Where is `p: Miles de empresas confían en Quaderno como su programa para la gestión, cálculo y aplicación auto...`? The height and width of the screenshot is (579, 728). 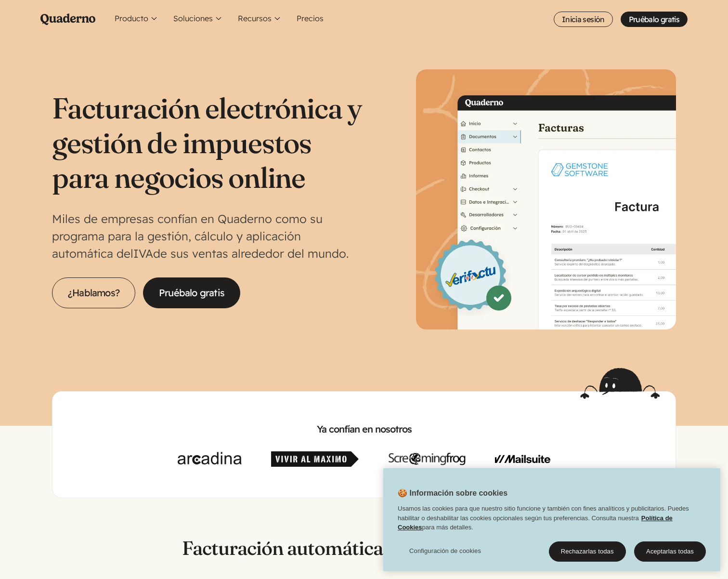 p: Miles de empresas confían en Quaderno como su programa para la gestión, cálculo y aplicación auto... is located at coordinates (208, 236).